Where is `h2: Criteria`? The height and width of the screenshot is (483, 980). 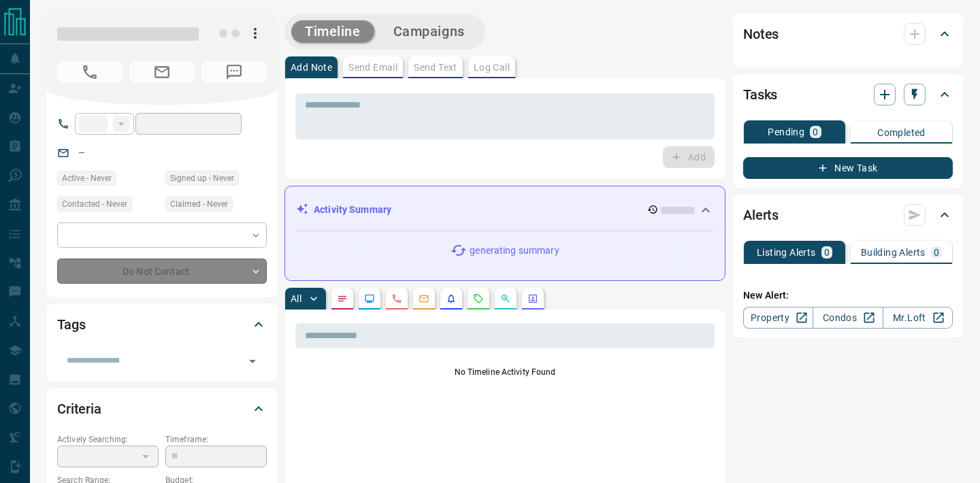 h2: Criteria is located at coordinates (79, 409).